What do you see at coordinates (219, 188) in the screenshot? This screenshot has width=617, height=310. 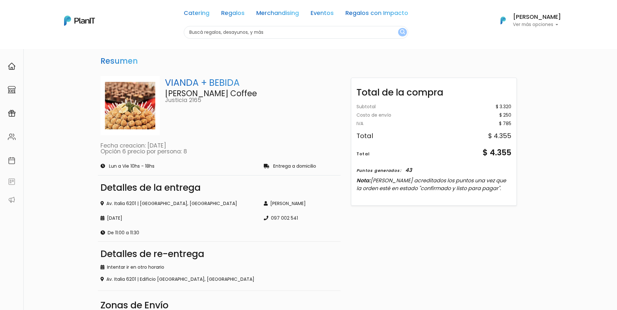 I see `div: Detalles de la entrega` at bounding box center [219, 188].